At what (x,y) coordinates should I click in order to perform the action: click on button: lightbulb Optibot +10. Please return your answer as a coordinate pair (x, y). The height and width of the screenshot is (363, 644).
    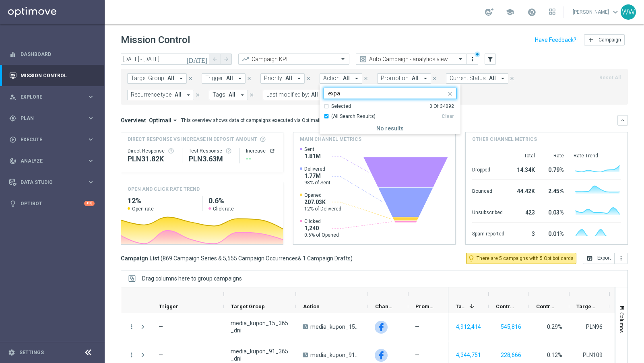
    Looking at the image, I should click on (52, 204).